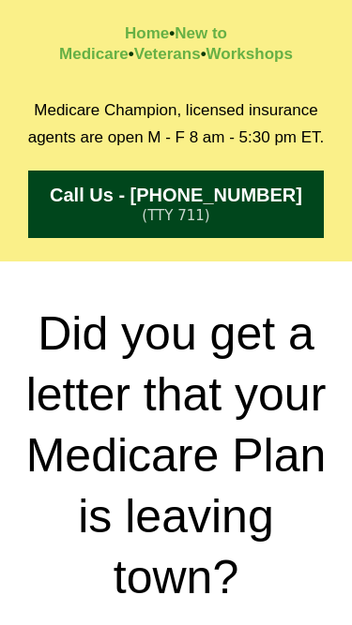 This screenshot has height=625, width=352. I want to click on a: Workshops, so click(249, 53).